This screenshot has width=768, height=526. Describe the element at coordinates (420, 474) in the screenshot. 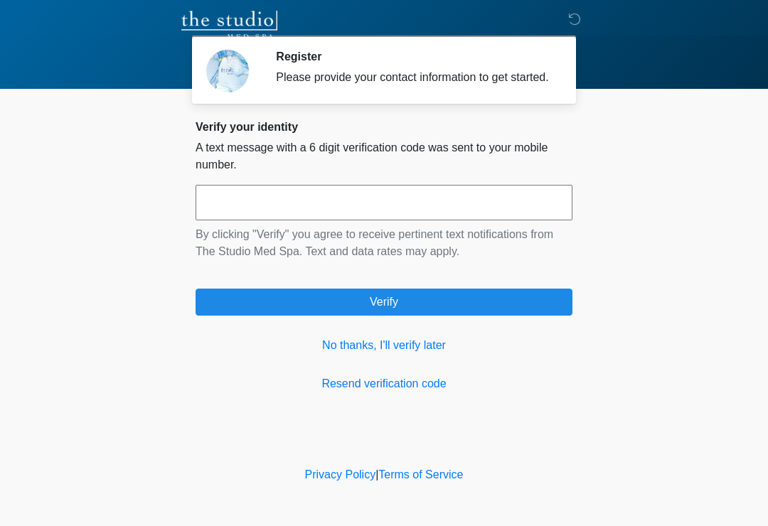

I see `a: Terms of Service` at that location.